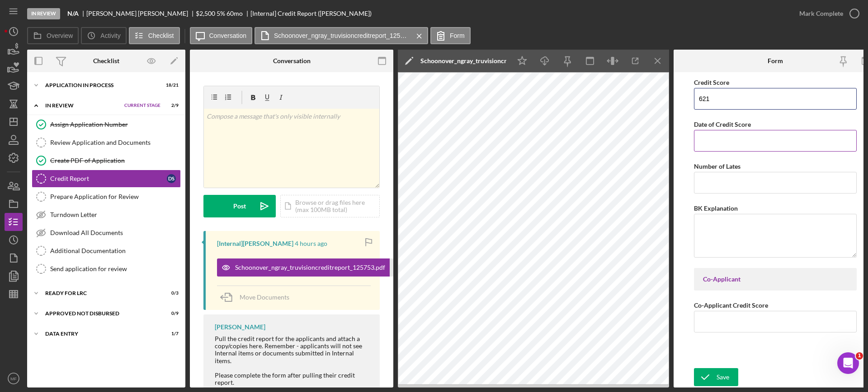 The width and height of the screenshot is (868, 392). I want to click on div: Checklist, so click(106, 61).